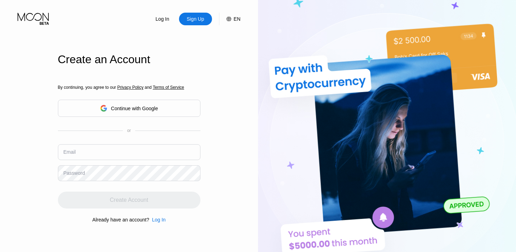 This screenshot has width=516, height=252. What do you see at coordinates (130, 87) in the screenshot?
I see `span: Privacy Policy` at bounding box center [130, 87].